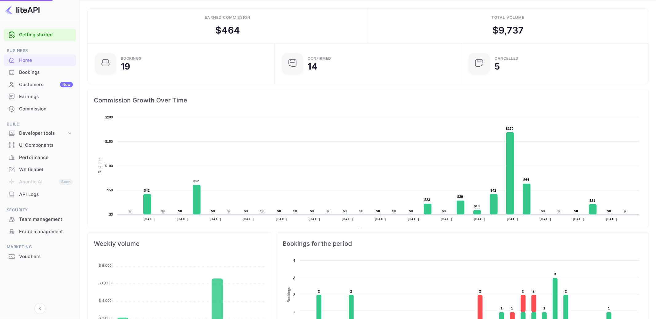  What do you see at coordinates (460, 196) in the screenshot?
I see `text: $29` at bounding box center [460, 196].